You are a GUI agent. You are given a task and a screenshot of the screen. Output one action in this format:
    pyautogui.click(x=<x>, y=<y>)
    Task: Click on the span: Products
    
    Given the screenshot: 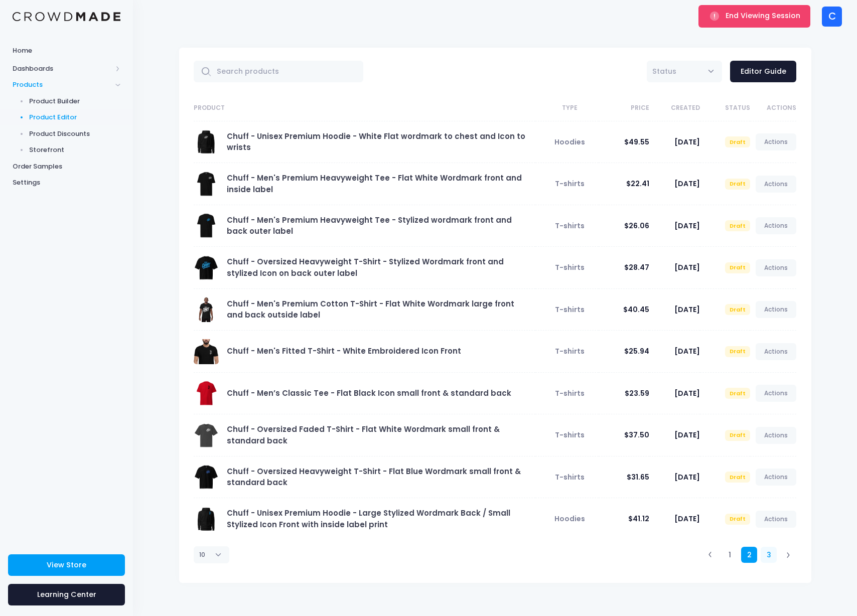 What is the action you would take?
    pyautogui.click(x=63, y=85)
    